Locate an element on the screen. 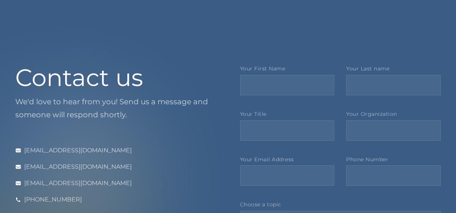 Image resolution: width=456 pixels, height=213 pixels. p: We'd love to hear from you! Send us a message and someone will respond shortly. is located at coordinates (116, 108).